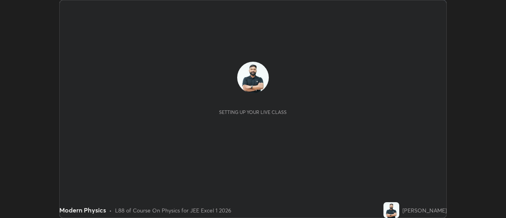  I want to click on div: Setting up your live class, so click(253, 112).